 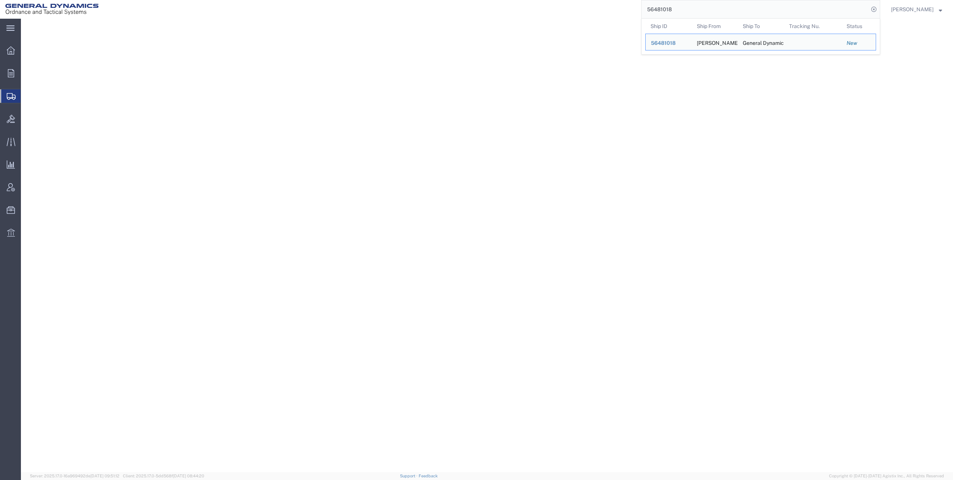 I want to click on img: logo, so click(x=52, y=9).